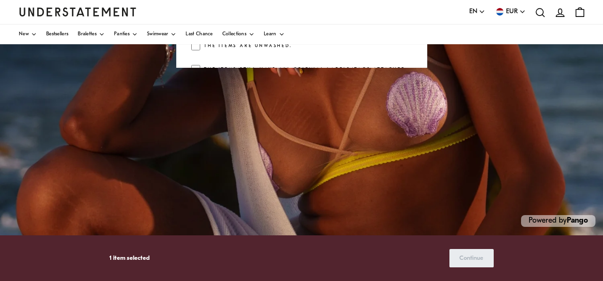 This screenshot has height=281, width=603. What do you see at coordinates (577, 221) in the screenshot?
I see `a: Pango` at bounding box center [577, 221].